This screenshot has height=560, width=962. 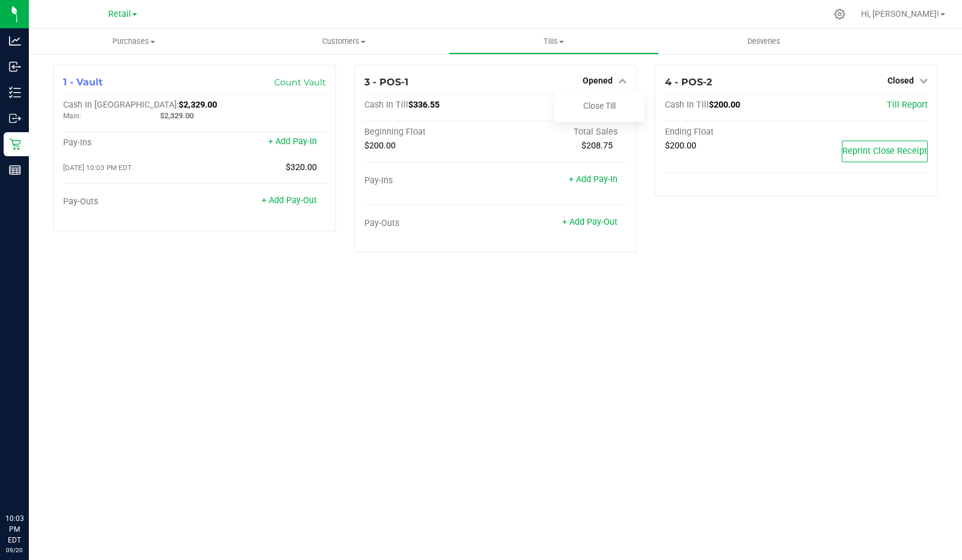 I want to click on div: Total Sales, so click(x=561, y=132).